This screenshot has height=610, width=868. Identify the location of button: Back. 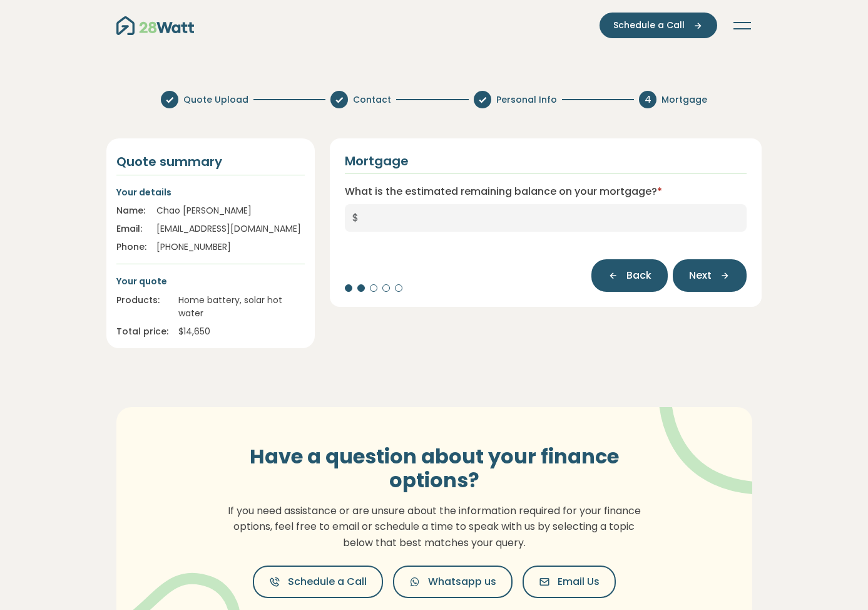
(629, 275).